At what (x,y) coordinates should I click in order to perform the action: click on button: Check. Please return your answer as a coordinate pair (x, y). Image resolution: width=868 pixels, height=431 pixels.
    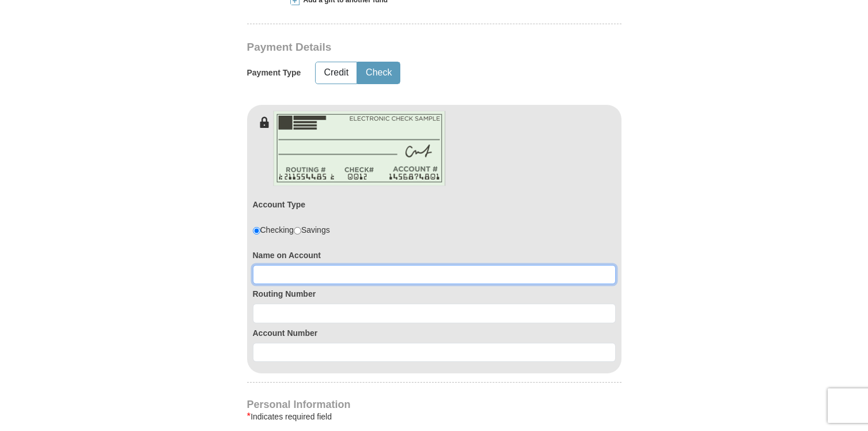
    Looking at the image, I should click on (378, 73).